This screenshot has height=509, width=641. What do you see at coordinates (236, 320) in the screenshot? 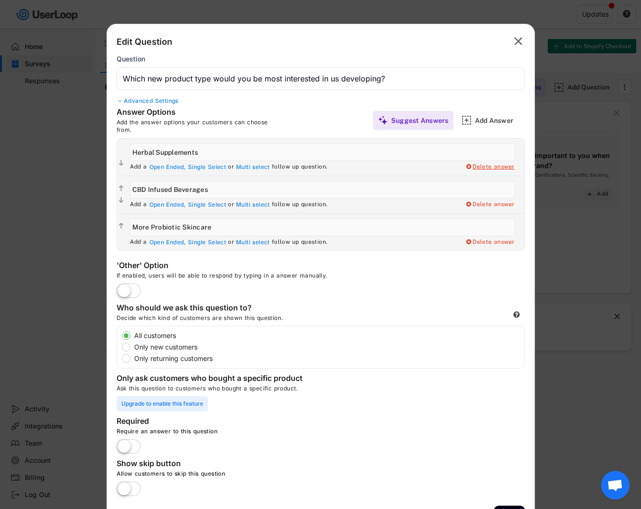
I see `div: Decide which kind of customers are shown this question.` at bounding box center [236, 320].